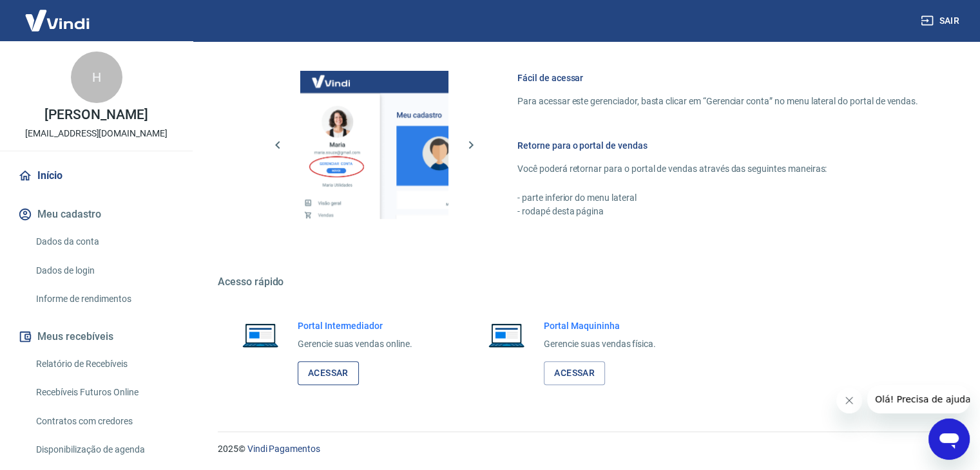 The height and width of the screenshot is (470, 980). Describe the element at coordinates (96, 214) in the screenshot. I see `button: Meu cadastro` at that location.